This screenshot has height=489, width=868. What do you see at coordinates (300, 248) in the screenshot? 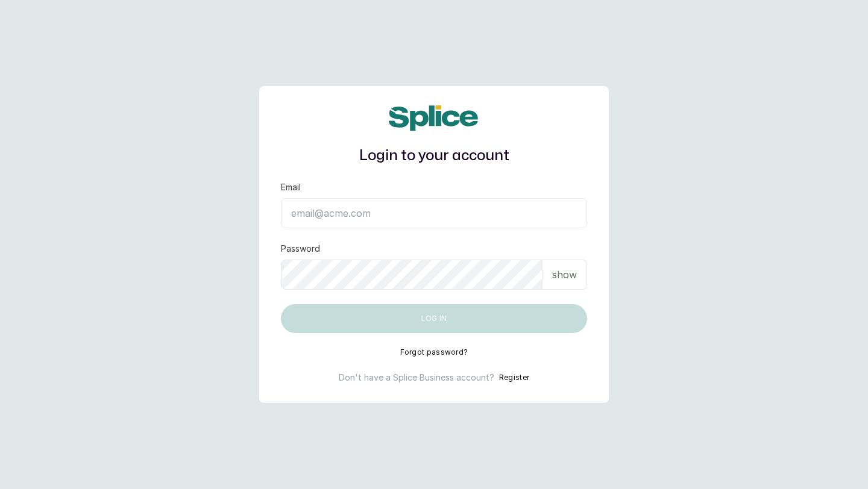
I see `label: Password` at bounding box center [300, 248].